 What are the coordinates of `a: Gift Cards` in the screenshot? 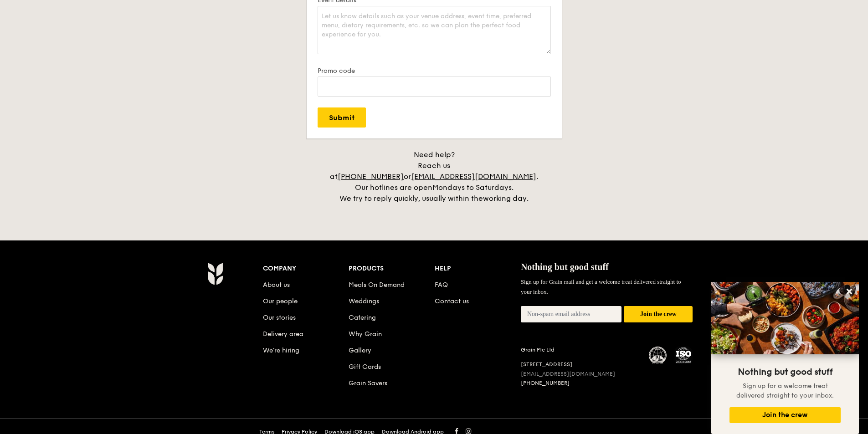 It's located at (365, 367).